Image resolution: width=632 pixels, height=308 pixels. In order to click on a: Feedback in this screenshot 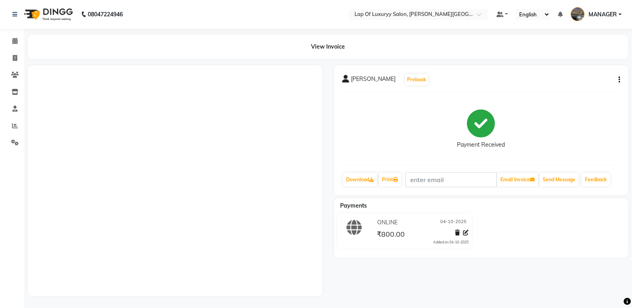, I will do `click(595, 180)`.